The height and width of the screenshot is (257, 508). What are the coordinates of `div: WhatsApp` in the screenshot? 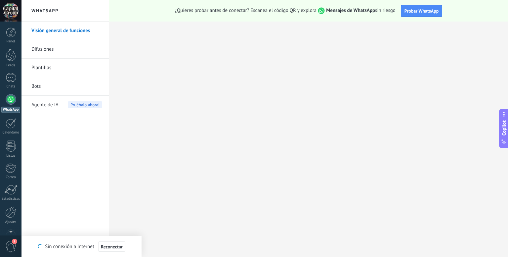 It's located at (11, 110).